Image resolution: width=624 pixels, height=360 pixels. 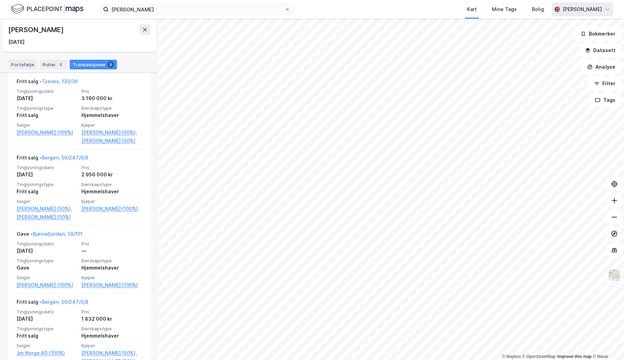 I want to click on a: Jm Norge AS (100%), so click(x=47, y=353).